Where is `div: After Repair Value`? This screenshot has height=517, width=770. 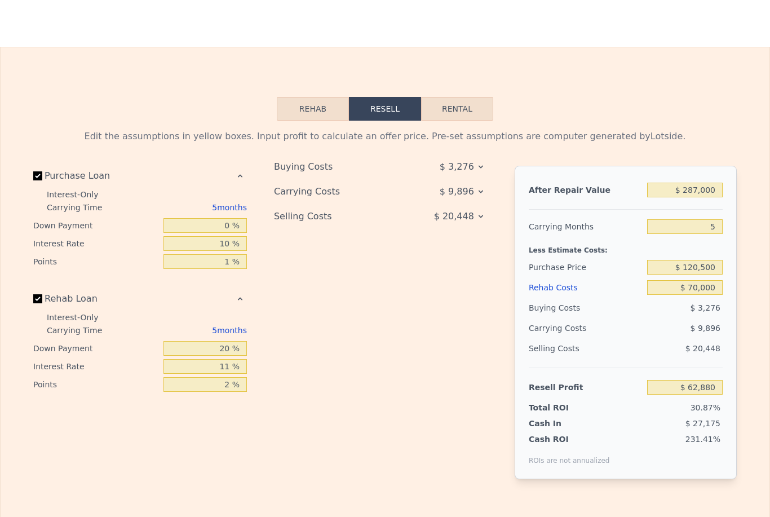
div: After Repair Value is located at coordinates (586, 190).